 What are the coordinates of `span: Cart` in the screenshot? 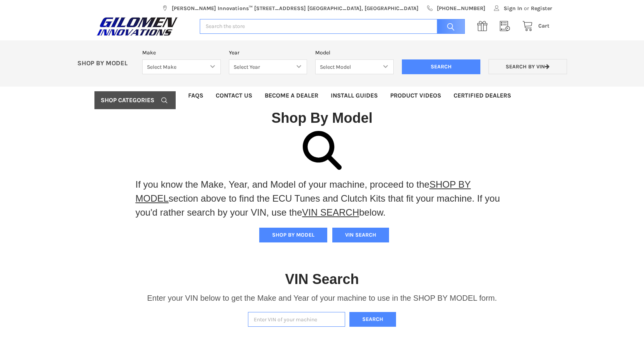 It's located at (543, 26).